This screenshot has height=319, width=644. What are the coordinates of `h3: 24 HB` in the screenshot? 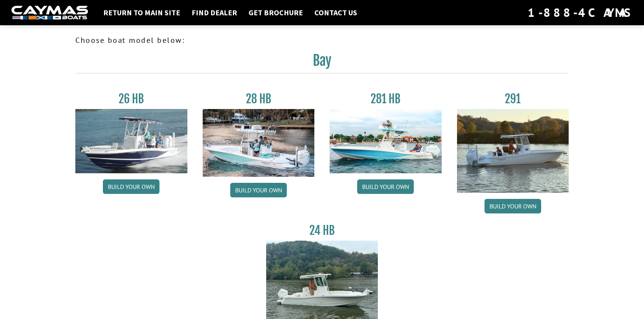 It's located at (322, 230).